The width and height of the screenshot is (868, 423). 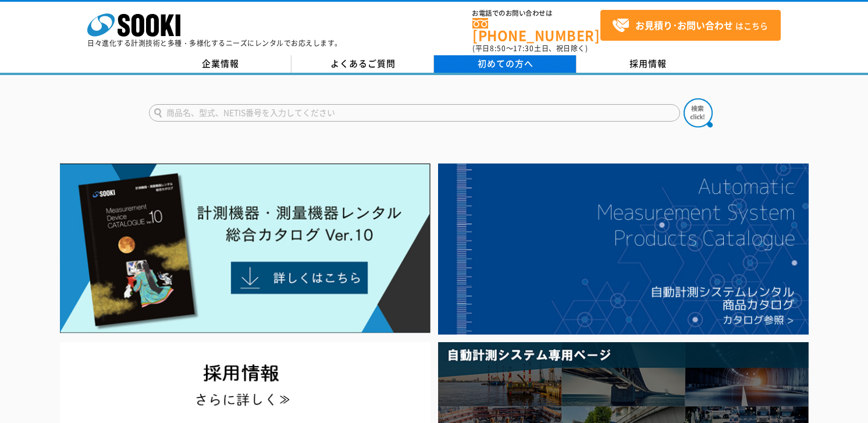 What do you see at coordinates (415, 113) in the screenshot?
I see `input: 商品名、型式、NETIS番号を入力してください` at bounding box center [415, 113].